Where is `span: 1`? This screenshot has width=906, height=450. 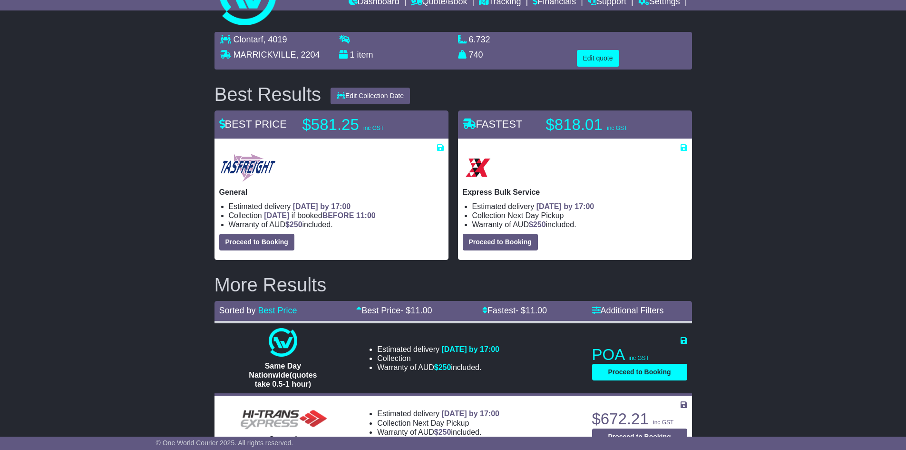
span: 1 is located at coordinates (353, 55).